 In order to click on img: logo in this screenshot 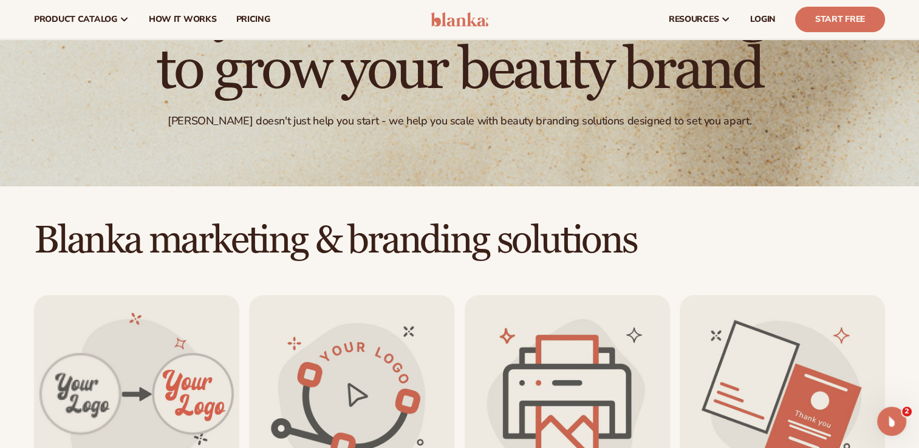, I will do `click(459, 19)`.